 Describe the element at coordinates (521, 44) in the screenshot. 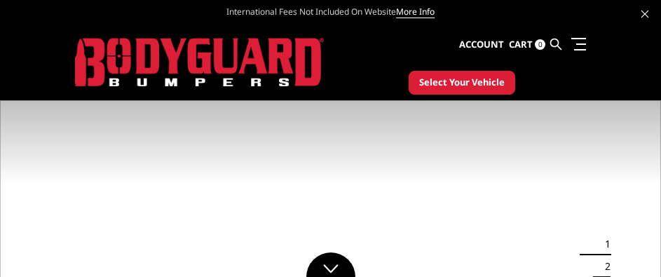

I see `span: Cart` at that location.